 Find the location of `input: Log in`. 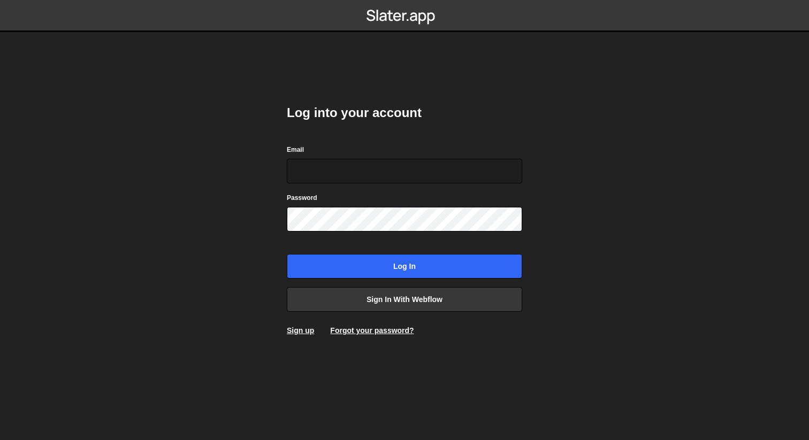

input: Log in is located at coordinates (404, 266).